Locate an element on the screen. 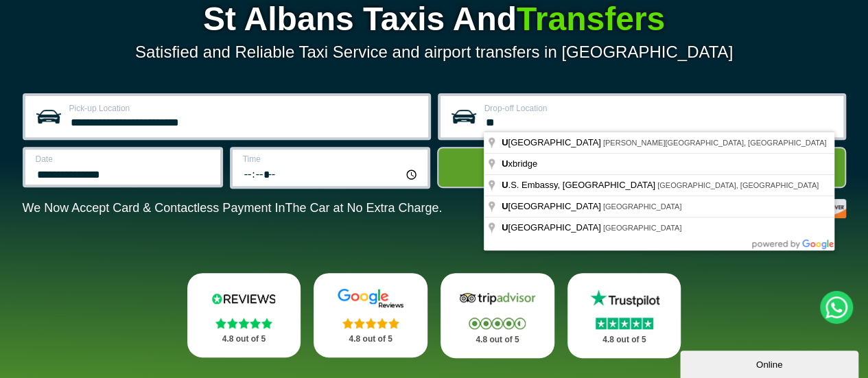 This screenshot has height=378, width=868. label: Date is located at coordinates (124, 159).